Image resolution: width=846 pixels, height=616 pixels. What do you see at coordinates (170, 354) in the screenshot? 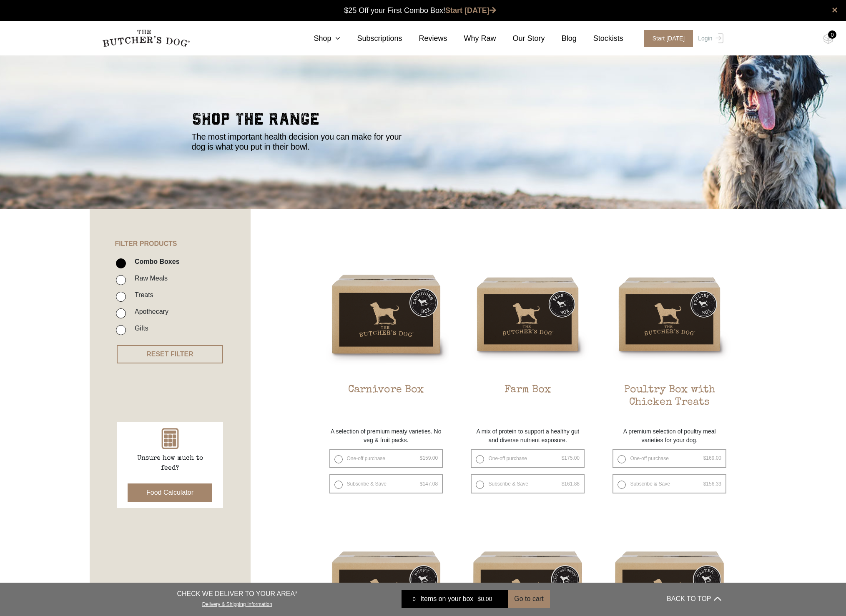
I see `button: RESET FILTER` at bounding box center [170, 354].